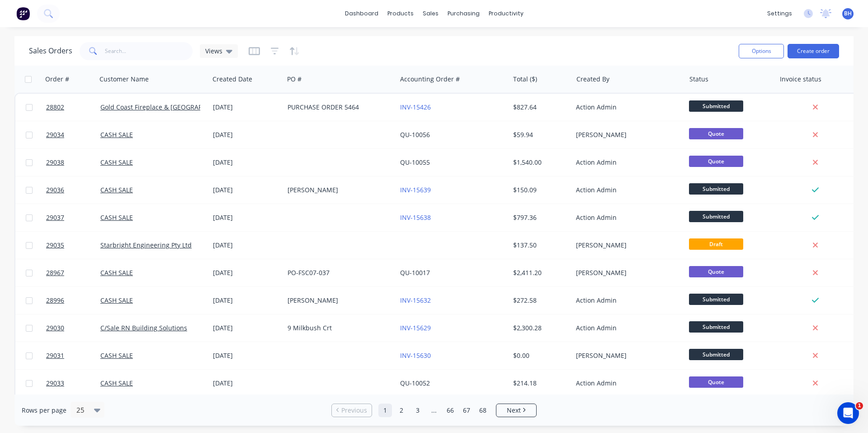  Describe the element at coordinates (352, 411) in the screenshot. I see `a: Previous page` at that location.